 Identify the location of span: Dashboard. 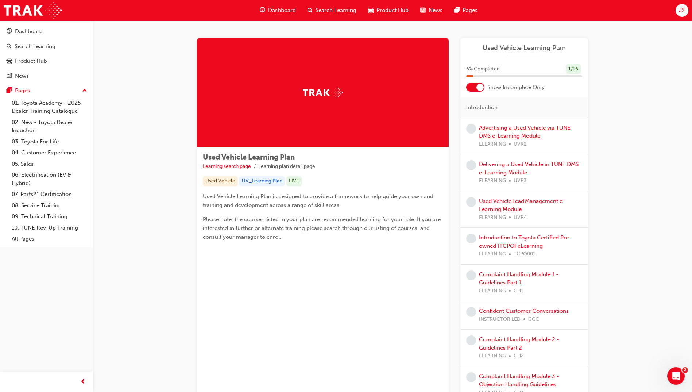
(282, 10).